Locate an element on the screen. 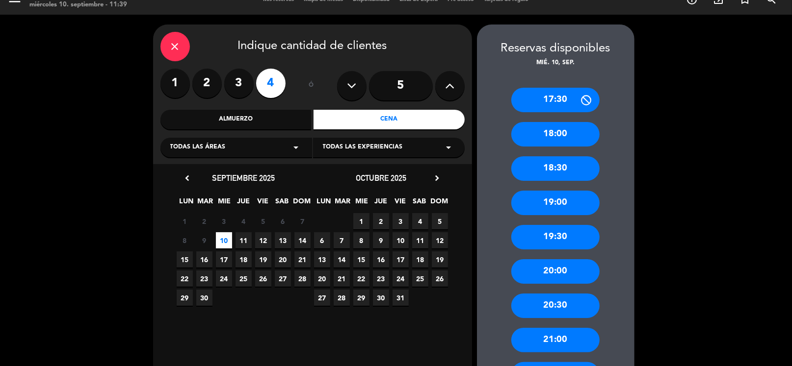  div: ó is located at coordinates (311, 86).